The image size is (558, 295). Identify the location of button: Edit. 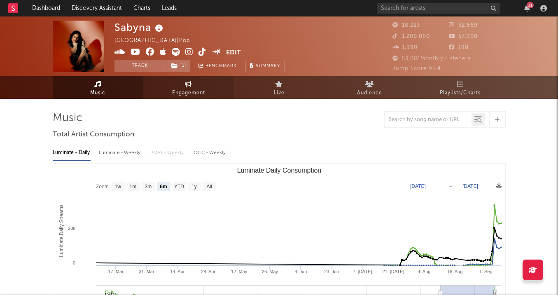
(233, 53).